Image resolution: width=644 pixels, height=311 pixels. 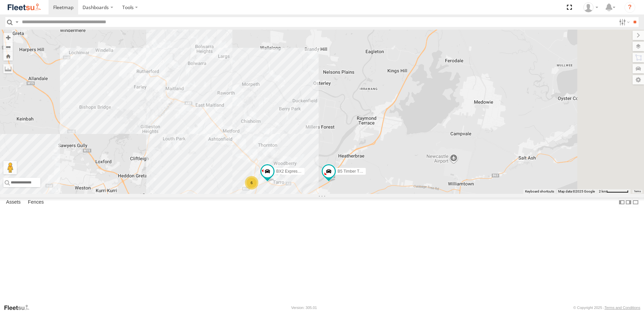 What do you see at coordinates (252, 183) in the screenshot?
I see `div: 6` at bounding box center [252, 183].